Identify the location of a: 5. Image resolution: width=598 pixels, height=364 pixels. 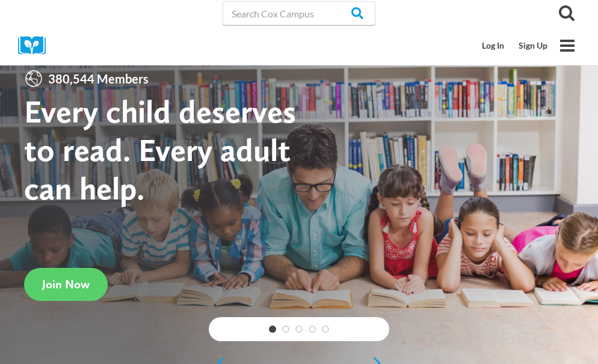
(326, 329).